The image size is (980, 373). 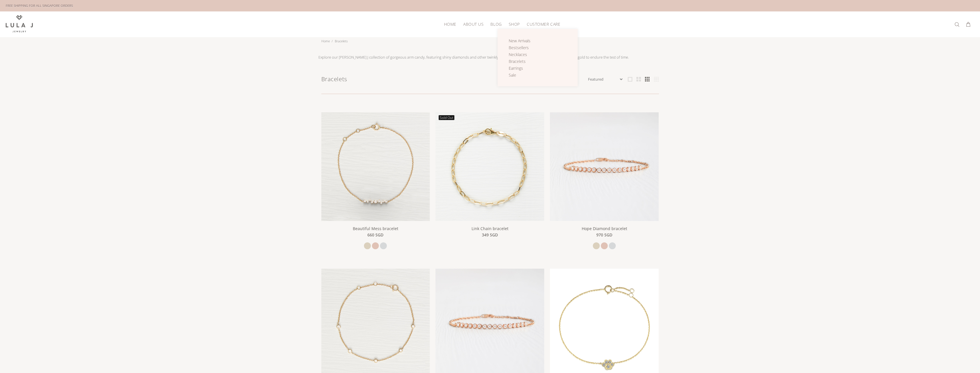 What do you see at coordinates (523, 61) in the screenshot?
I see `a: Bracelets` at bounding box center [523, 61].